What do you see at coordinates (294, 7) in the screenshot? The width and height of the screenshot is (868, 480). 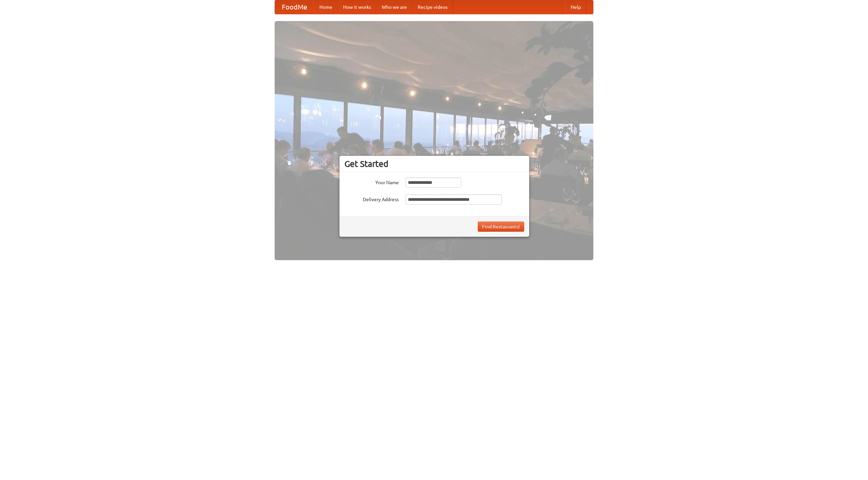 I see `a: FoodMe` at bounding box center [294, 7].